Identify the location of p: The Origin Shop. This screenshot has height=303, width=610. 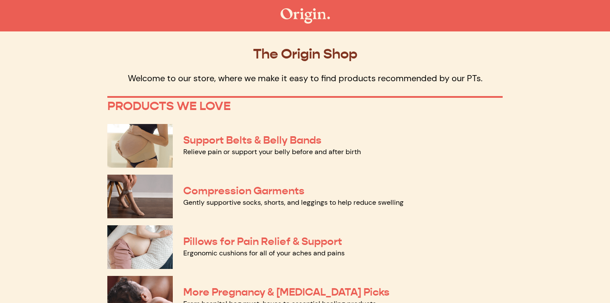
(305, 54).